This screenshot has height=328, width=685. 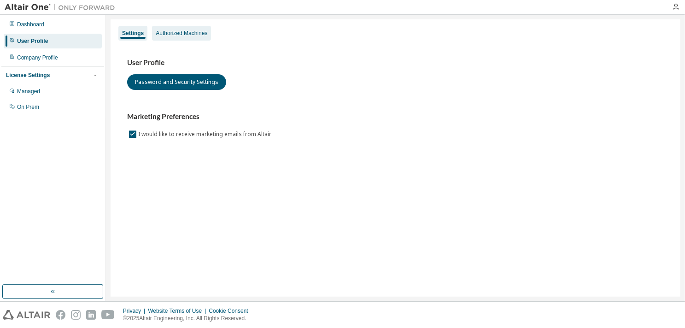 What do you see at coordinates (29, 91) in the screenshot?
I see `div: Managed` at bounding box center [29, 91].